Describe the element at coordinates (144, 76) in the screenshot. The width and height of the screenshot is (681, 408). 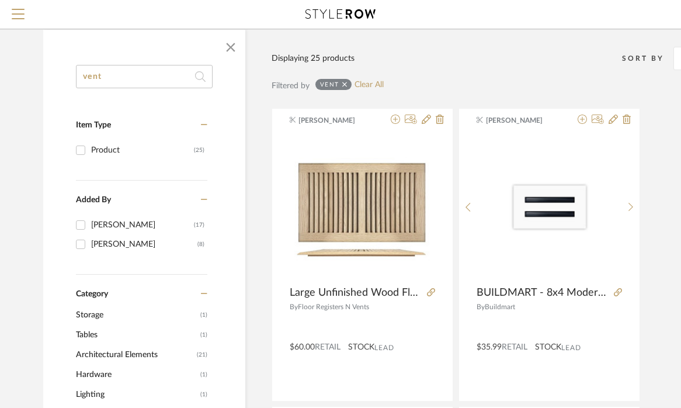
I see `input: Search within 25 results` at that location.